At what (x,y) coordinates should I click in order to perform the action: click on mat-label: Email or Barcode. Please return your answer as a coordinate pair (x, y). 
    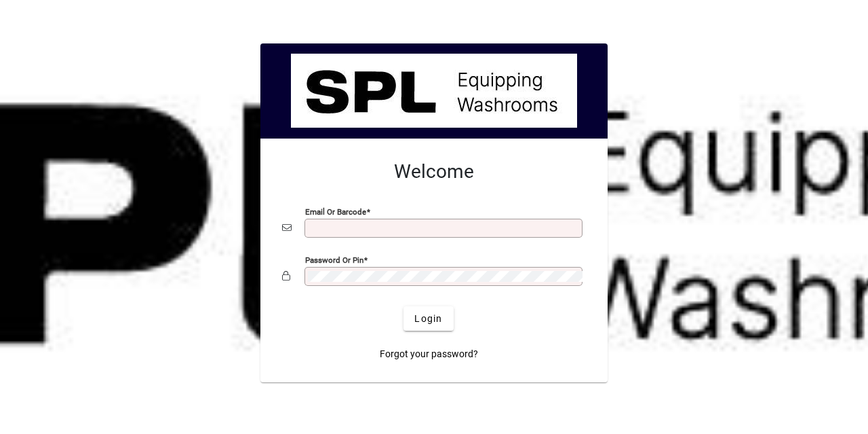
    Looking at the image, I should click on (336, 211).